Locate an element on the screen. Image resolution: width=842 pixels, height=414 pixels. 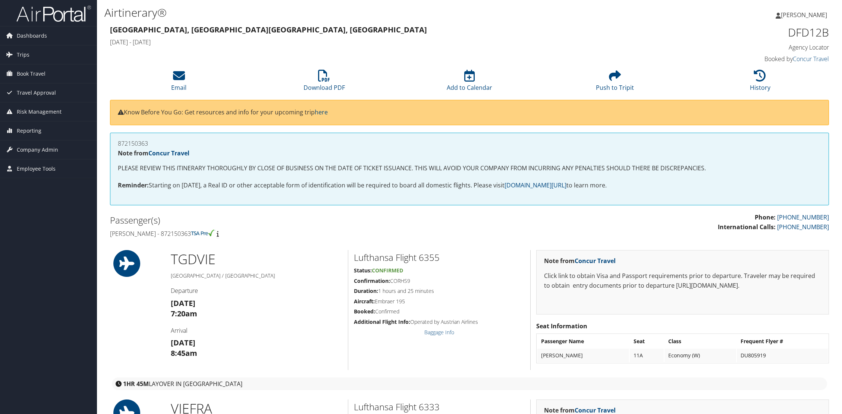
td: Economy (W) is located at coordinates (700, 356).